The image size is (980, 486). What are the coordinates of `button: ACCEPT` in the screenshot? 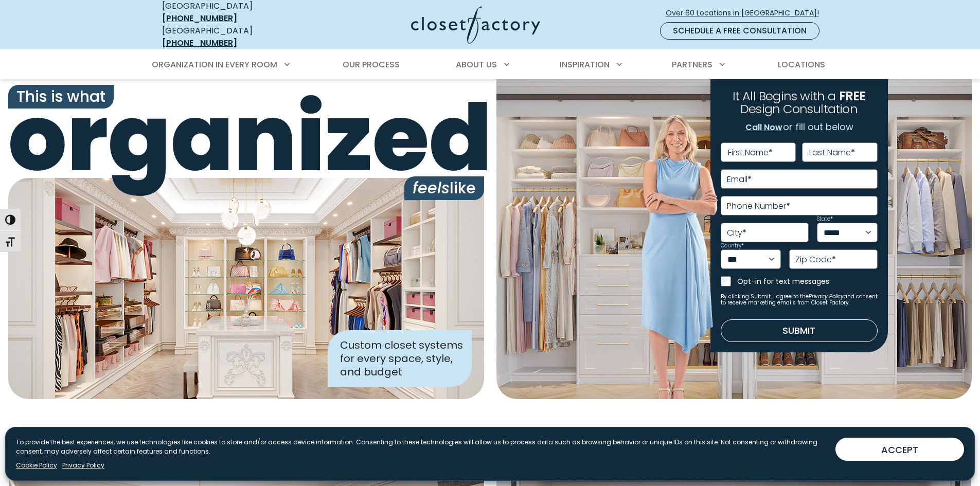 It's located at (900, 450).